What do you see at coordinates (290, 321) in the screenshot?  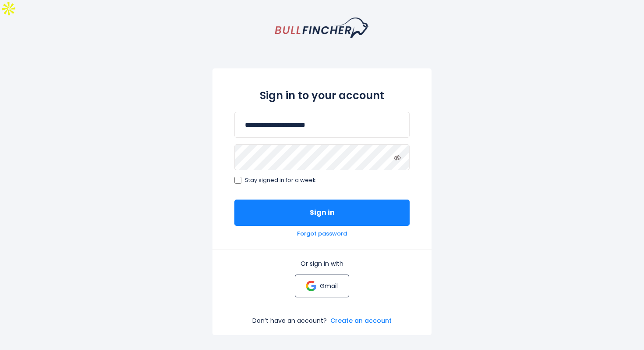 I see `p: Don’t have an account?` at bounding box center [290, 321].